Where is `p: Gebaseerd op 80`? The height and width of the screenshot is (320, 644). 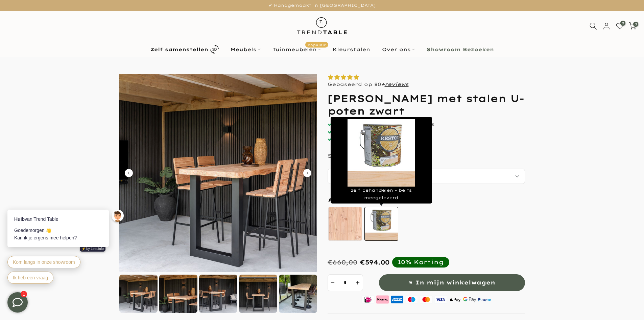
p: Gebaseerd op 80 is located at coordinates (368, 84).